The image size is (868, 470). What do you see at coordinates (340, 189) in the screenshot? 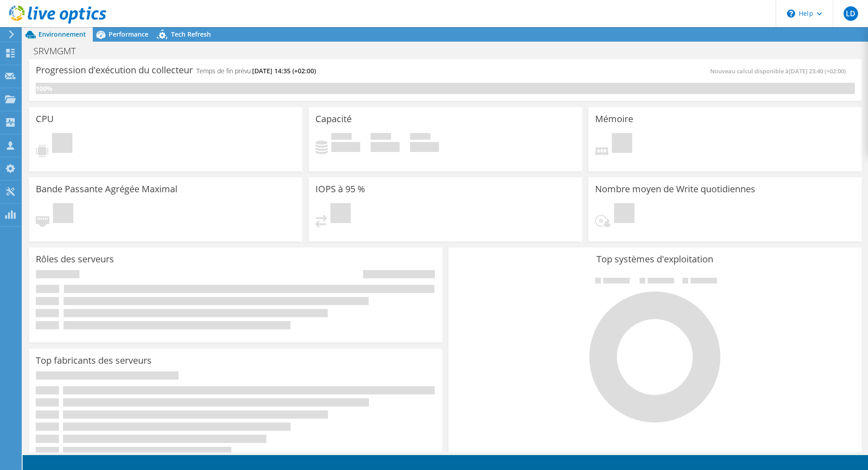
I see `h3: IOPS à 95 %` at bounding box center [340, 189].